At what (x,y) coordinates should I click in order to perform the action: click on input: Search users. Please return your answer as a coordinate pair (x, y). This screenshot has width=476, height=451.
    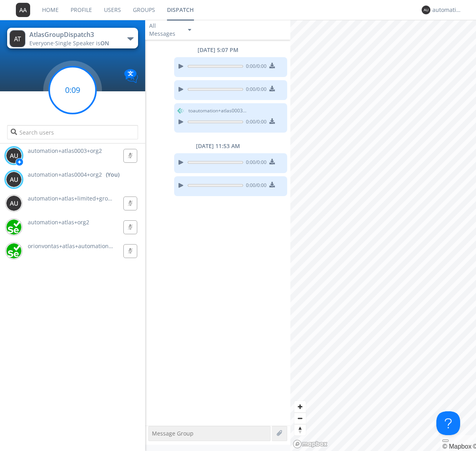
    Looking at the image, I should click on (72, 132).